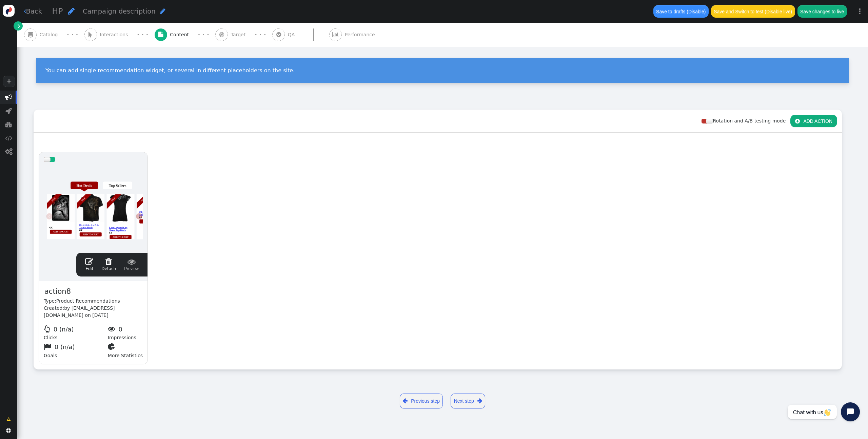 This screenshot has width=868, height=439. I want to click on div: Type:, so click(93, 301).